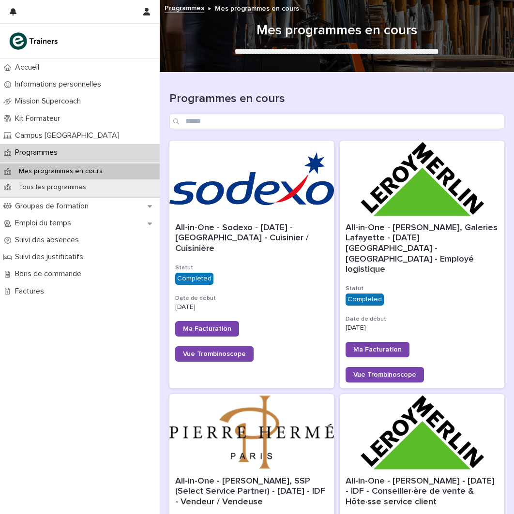  I want to click on p: Suivi des justificatifs, so click(51, 257).